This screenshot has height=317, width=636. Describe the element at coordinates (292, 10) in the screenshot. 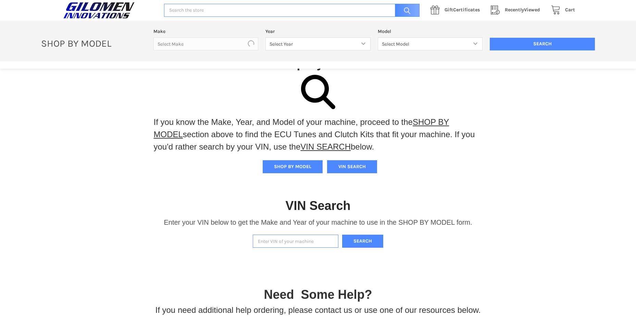

I see `input: Search the store` at that location.